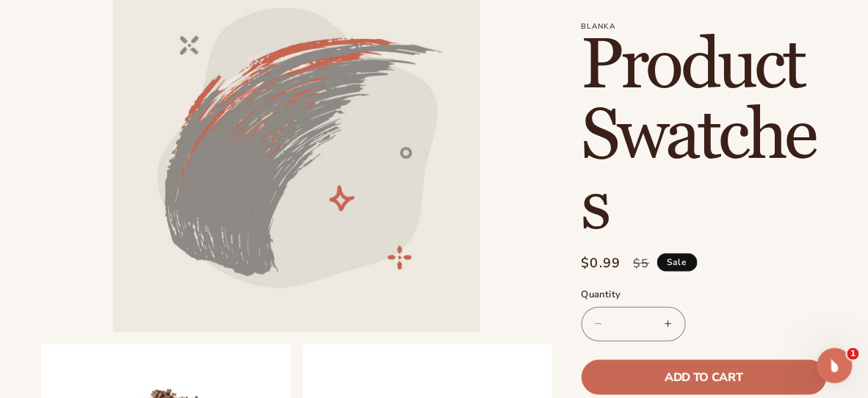  I want to click on span: Add to cart, so click(705, 378).